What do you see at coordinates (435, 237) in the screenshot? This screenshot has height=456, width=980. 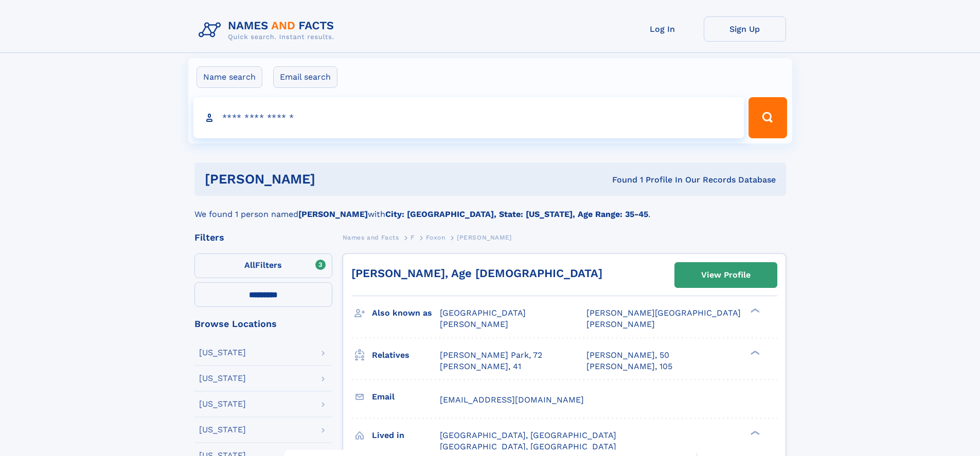 I see `span: Foxon` at bounding box center [435, 237].